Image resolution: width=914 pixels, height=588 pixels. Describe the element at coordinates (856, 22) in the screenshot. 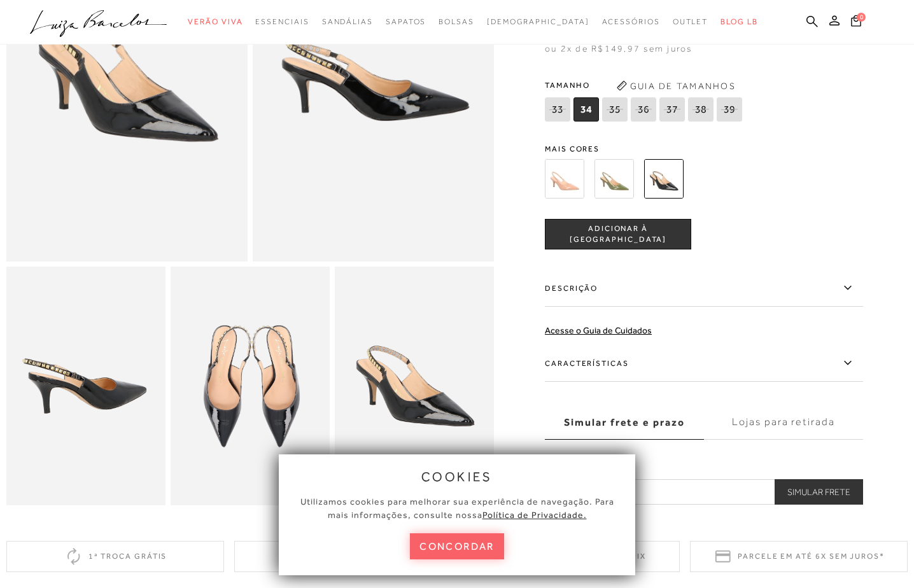

I see `button: 0` at that location.